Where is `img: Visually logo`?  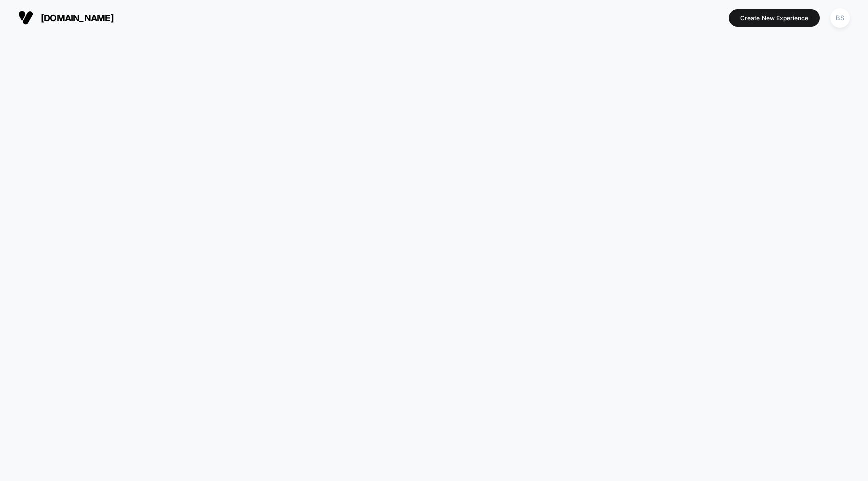 img: Visually logo is located at coordinates (26, 18).